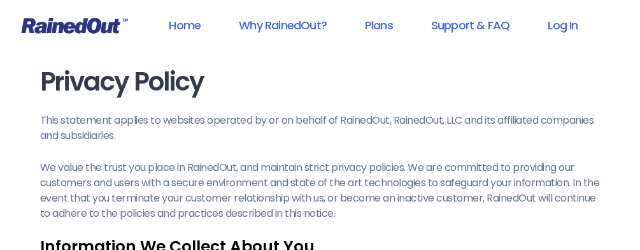 This screenshot has width=640, height=250. Describe the element at coordinates (379, 25) in the screenshot. I see `a: Plans` at that location.